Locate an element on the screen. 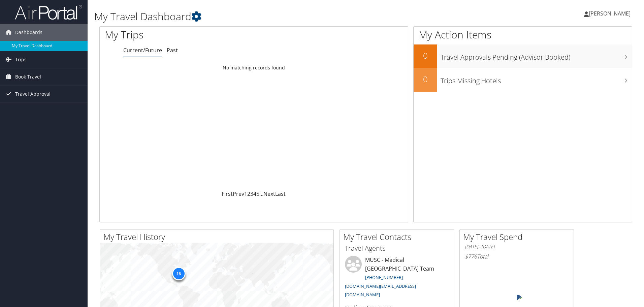  a: 2 is located at coordinates (248, 194).